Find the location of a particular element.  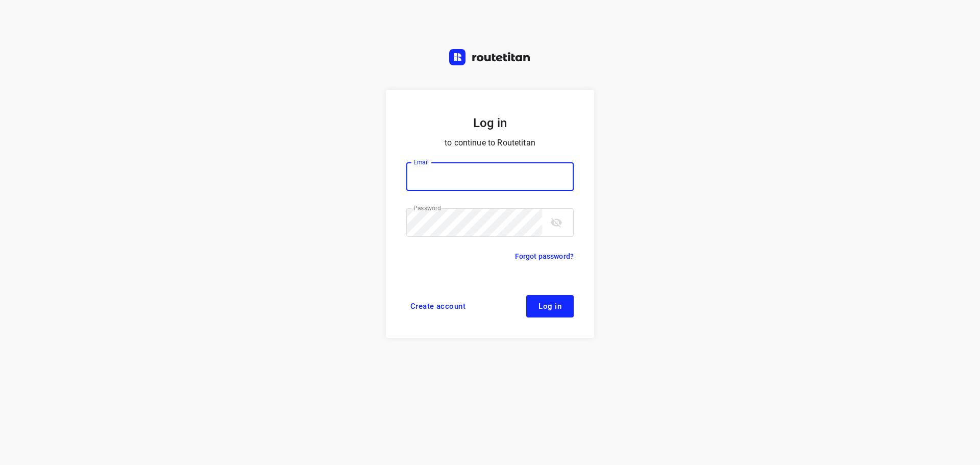

a: Create account is located at coordinates (438, 306).